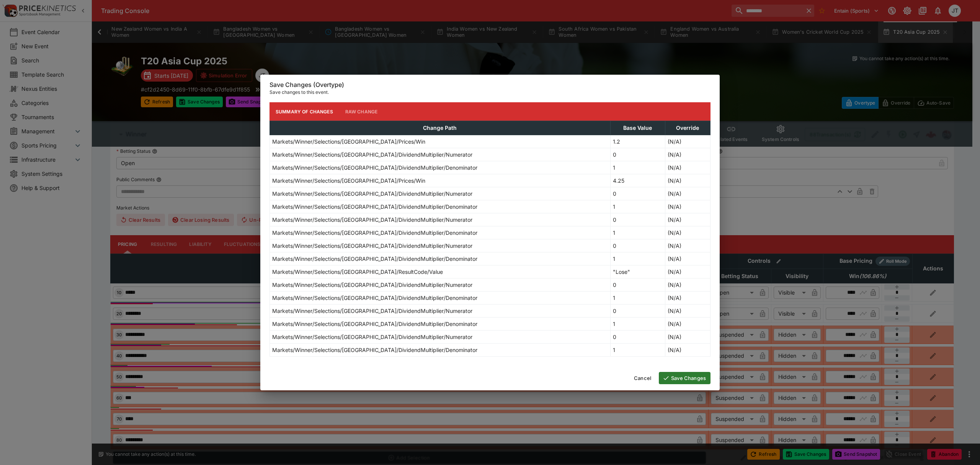  What do you see at coordinates (490, 85) in the screenshot?
I see `h6: Save Changes (Overtype)` at bounding box center [490, 85].